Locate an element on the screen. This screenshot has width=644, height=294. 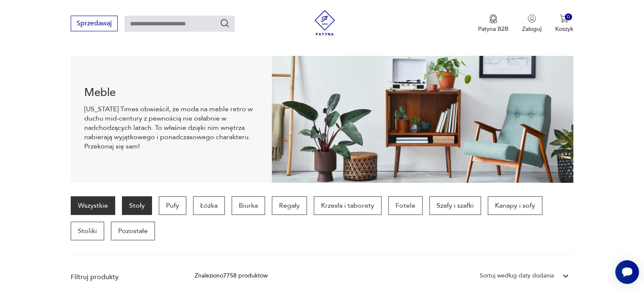
p: Krzesła i taborety is located at coordinates (347, 206).